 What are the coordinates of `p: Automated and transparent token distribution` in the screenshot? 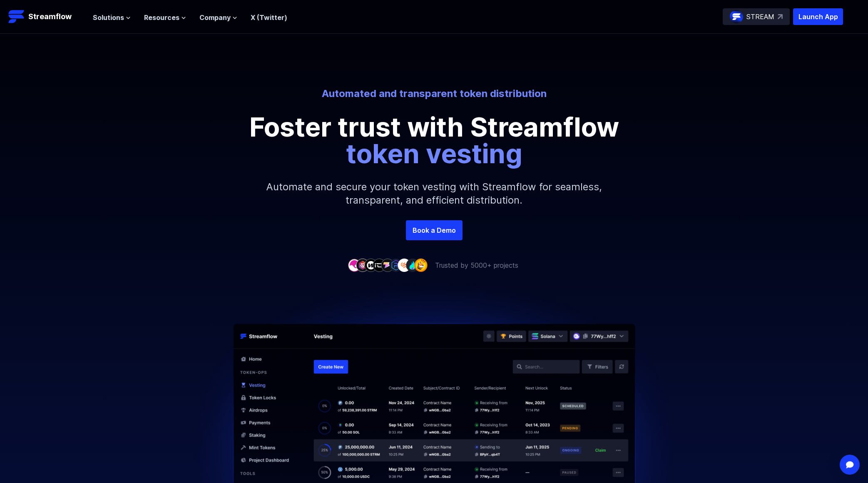 It's located at (434, 93).